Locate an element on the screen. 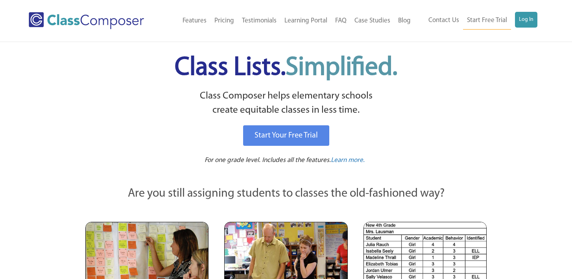 This screenshot has height=279, width=572. a: Testimonials is located at coordinates (259, 21).